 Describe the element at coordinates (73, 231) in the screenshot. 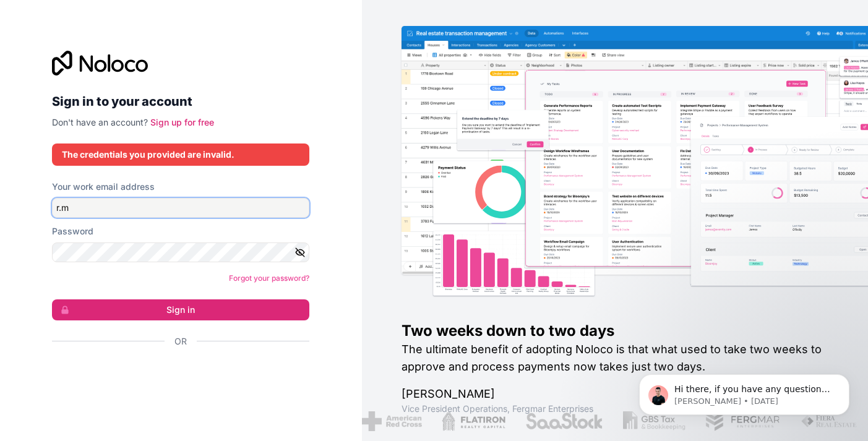

I see `label: Password` at that location.